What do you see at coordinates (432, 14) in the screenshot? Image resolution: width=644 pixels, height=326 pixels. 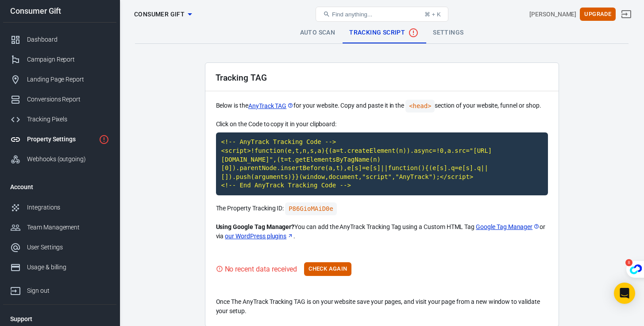 I see `div: ⌘ + K` at bounding box center [432, 14].